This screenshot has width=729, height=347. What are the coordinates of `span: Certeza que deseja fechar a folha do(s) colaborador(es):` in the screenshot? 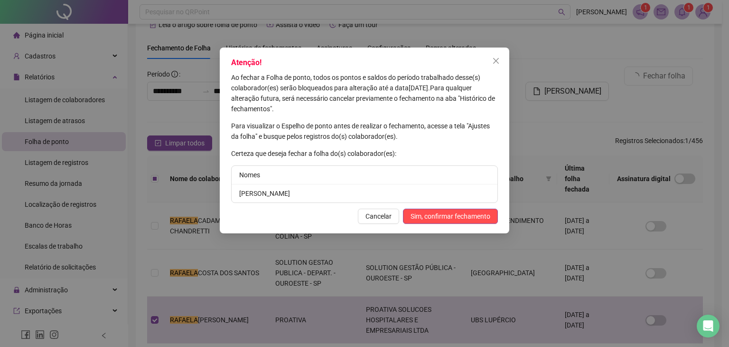 It's located at (314, 153).